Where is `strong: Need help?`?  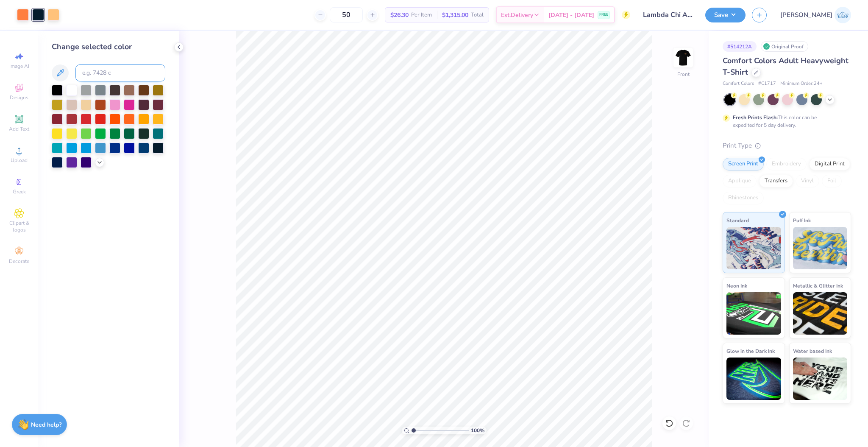 strong: Need help? is located at coordinates (46, 424).